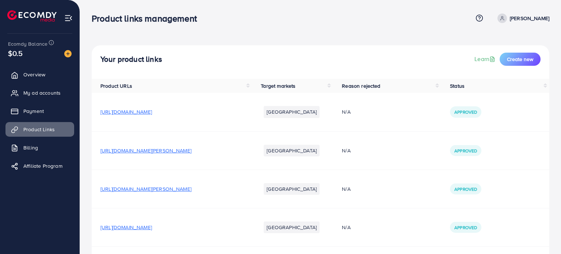 Image resolution: width=561 pixels, height=254 pixels. Describe the element at coordinates (32, 16) in the screenshot. I see `a: logo` at that location.